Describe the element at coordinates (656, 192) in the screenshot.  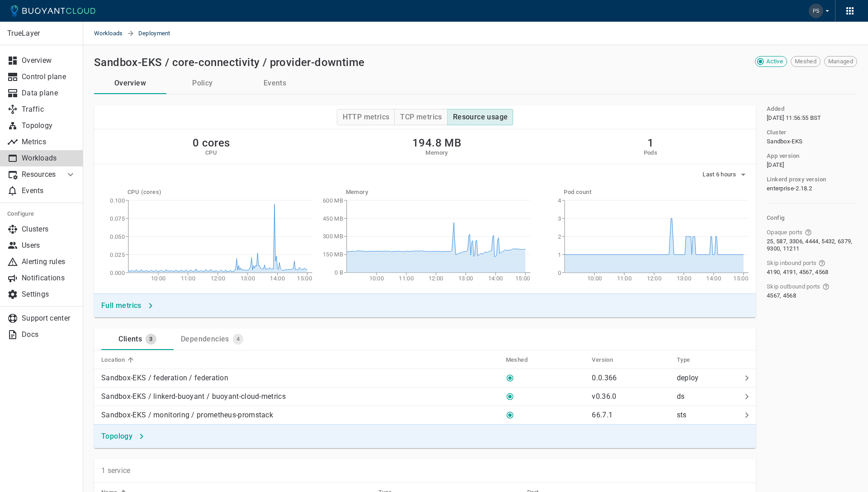
I see `h5: Pod count` at that location.